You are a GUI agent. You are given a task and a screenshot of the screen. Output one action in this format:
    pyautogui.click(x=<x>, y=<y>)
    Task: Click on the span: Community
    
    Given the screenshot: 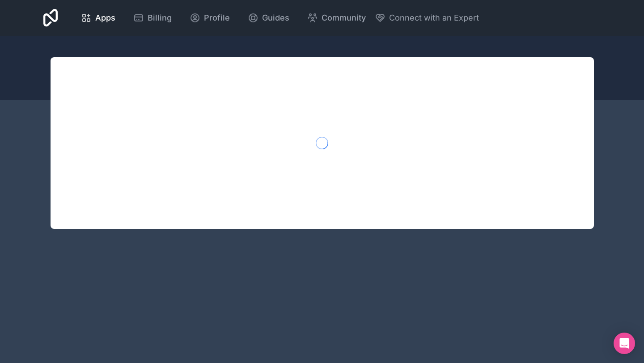 What is the action you would take?
    pyautogui.click(x=344, y=18)
    